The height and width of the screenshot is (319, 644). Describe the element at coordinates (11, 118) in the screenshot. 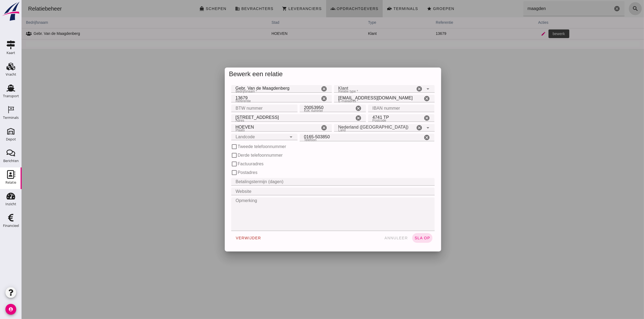

I see `div: Terminals` at that location.